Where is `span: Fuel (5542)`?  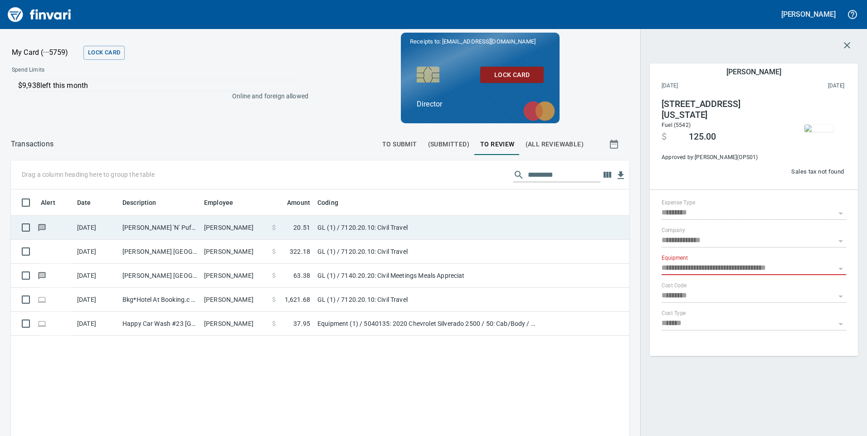
span: Fuel (5542) is located at coordinates (676, 125).